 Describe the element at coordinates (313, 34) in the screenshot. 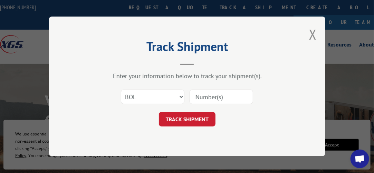

I see `button: Close modal` at that location.